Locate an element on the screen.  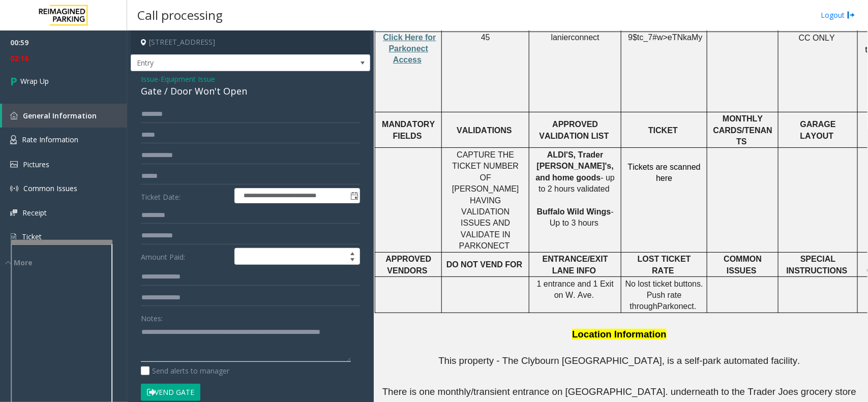
img: logout is located at coordinates (851, 15).